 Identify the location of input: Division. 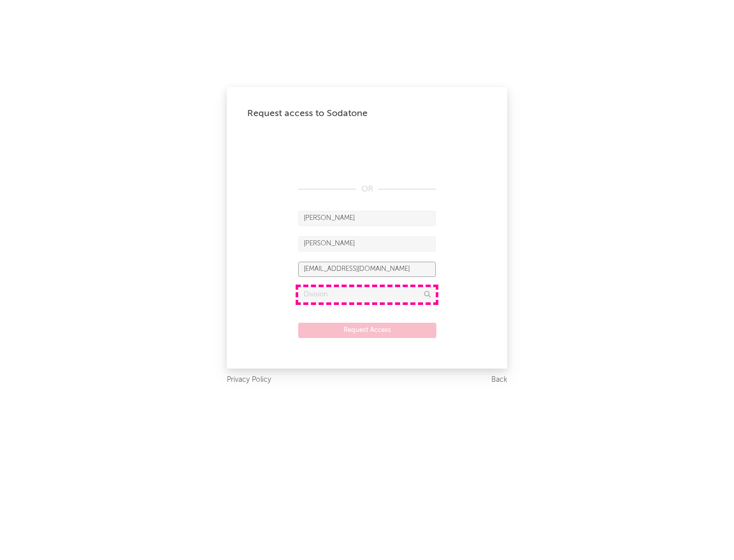
(367, 295).